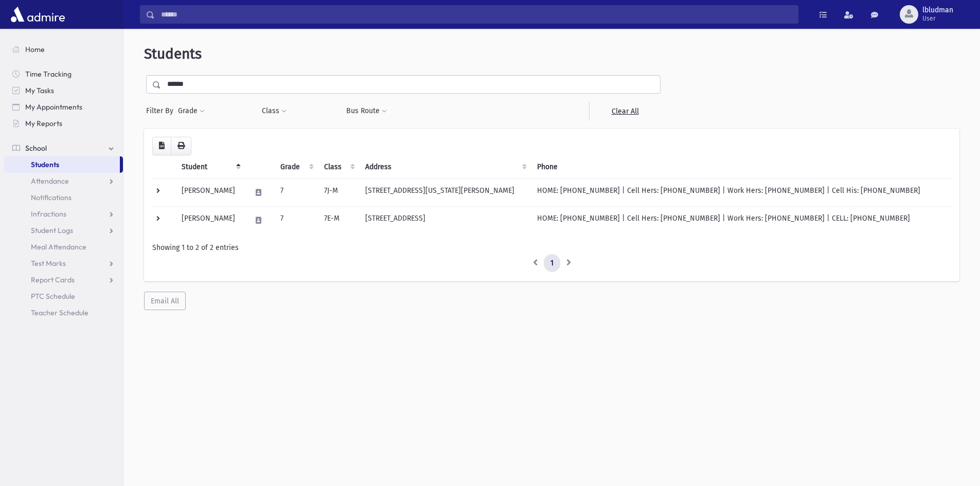 This screenshot has height=486, width=980. I want to click on span: Time Tracking, so click(49, 74).